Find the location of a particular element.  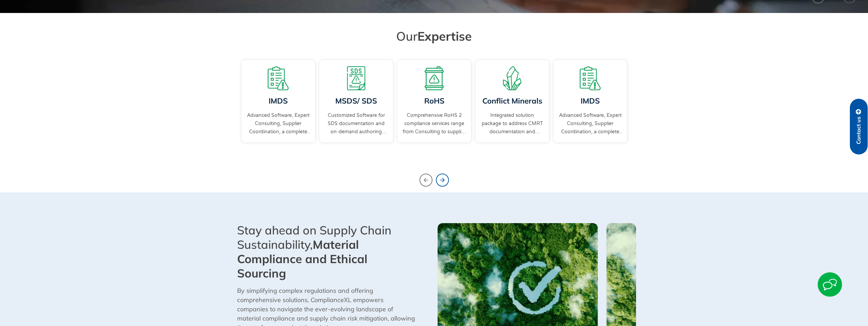

a: Conflict Minerals is located at coordinates (512, 101).